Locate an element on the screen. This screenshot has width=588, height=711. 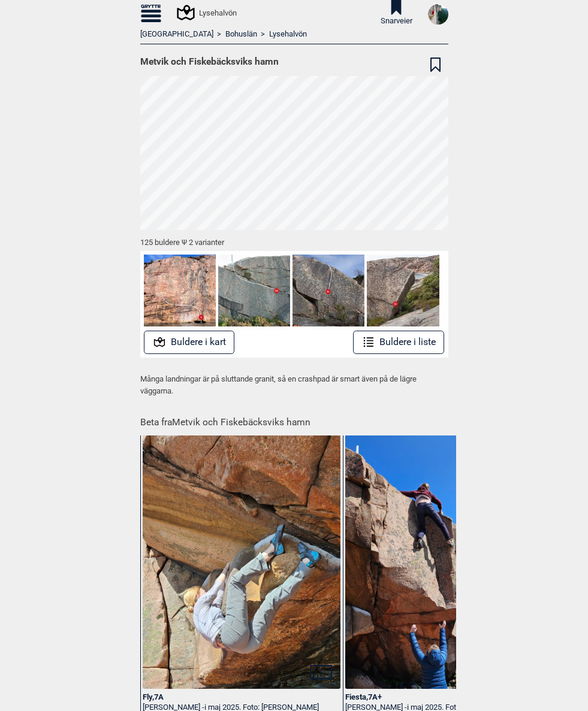
span: Metvik och Fiskebäcksviks hamn is located at coordinates (209, 62).